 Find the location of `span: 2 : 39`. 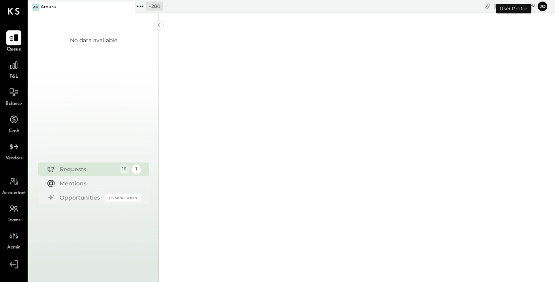

span: 2 : 39 is located at coordinates (519, 6).